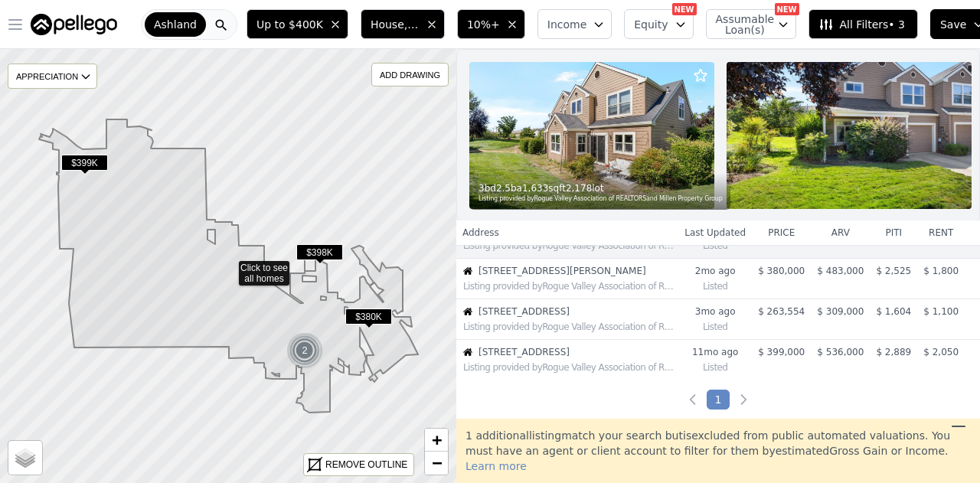 The image size is (980, 483). Describe the element at coordinates (52, 76) in the screenshot. I see `div: APPRECIATION` at that location.